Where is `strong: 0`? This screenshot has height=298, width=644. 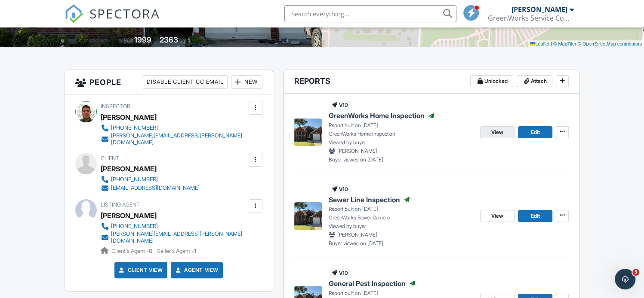 strong: 0 is located at coordinates (150, 251).